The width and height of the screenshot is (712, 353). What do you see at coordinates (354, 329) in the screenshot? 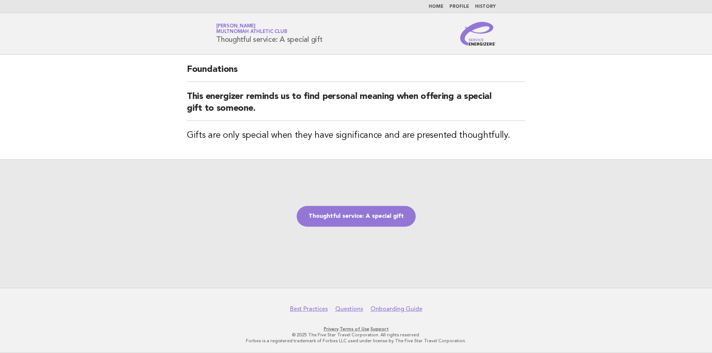
I see `a: Terms of Use` at bounding box center [354, 329].